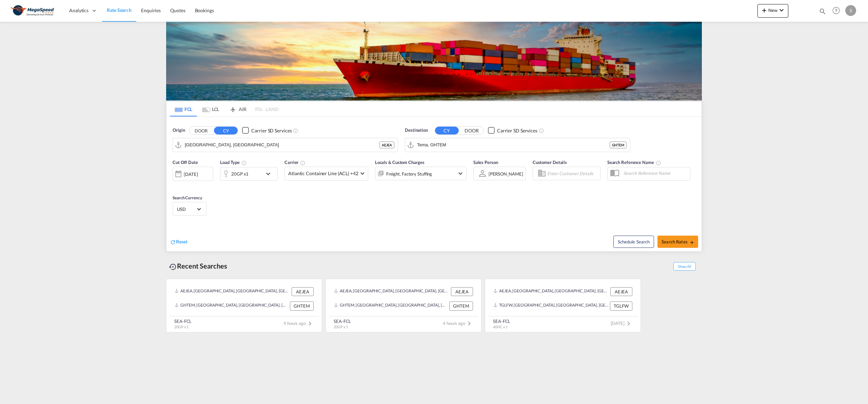  Describe the element at coordinates (33, 10) in the screenshot. I see `img: ad002ba0aea611eda5429768204679d3.JPG` at that location.